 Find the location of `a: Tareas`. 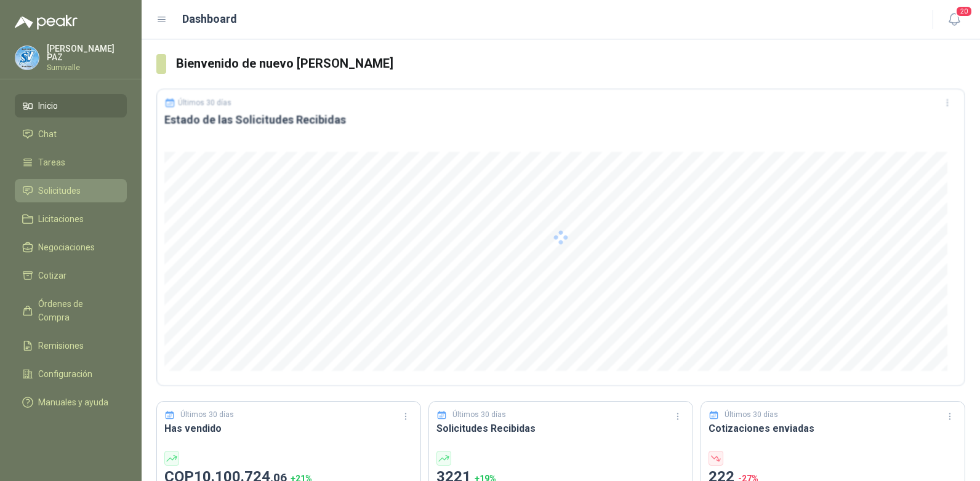

a: Tareas is located at coordinates (71, 163).